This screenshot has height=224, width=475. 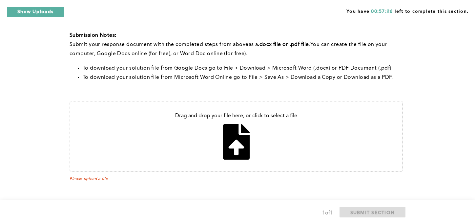 I want to click on p: with the completed steps from above You can create the file on your computer, Google Docs online ..., so click(x=236, y=49).